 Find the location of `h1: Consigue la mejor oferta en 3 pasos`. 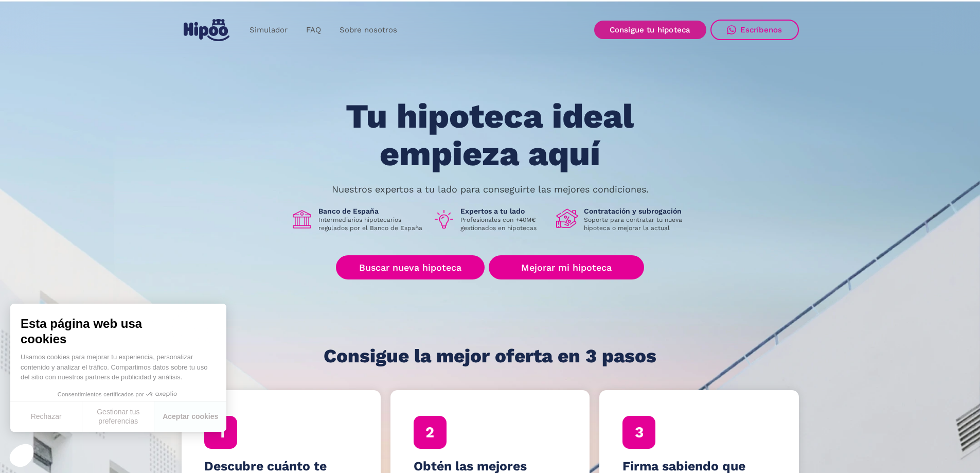

h1: Consigue la mejor oferta en 3 pasos is located at coordinates (490, 356).